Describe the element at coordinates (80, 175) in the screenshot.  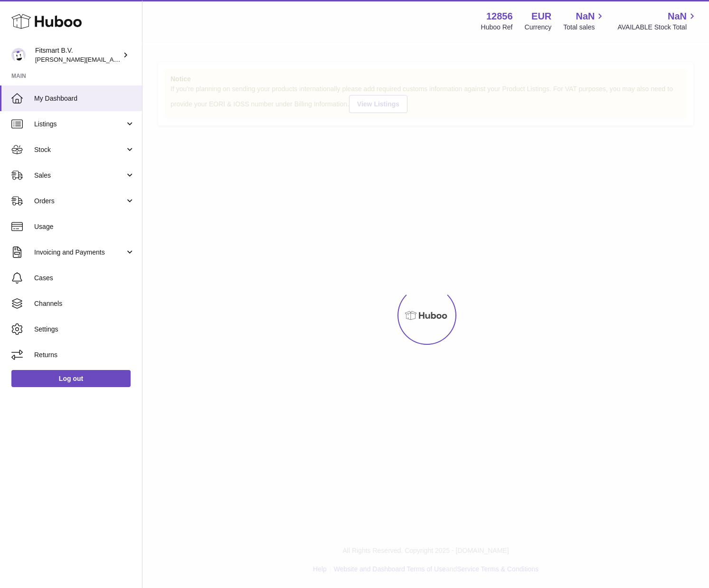
I see `span: Sales` at that location.